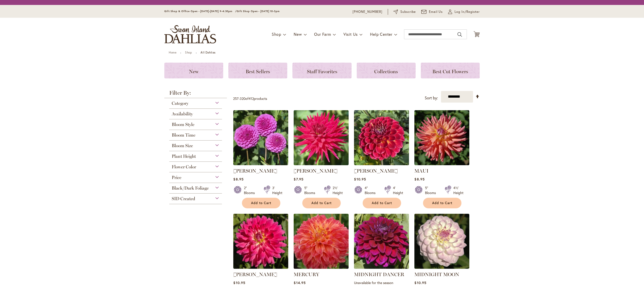 The width and height of the screenshot is (644, 287). Describe the element at coordinates (464, 12) in the screenshot. I see `a: Log In/Register` at that location.